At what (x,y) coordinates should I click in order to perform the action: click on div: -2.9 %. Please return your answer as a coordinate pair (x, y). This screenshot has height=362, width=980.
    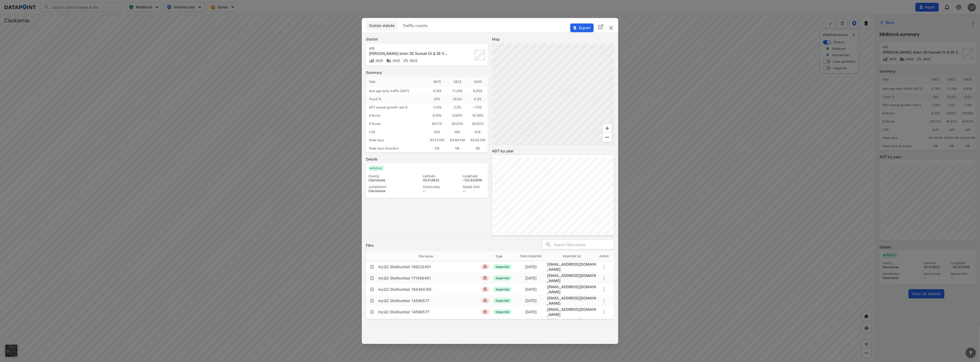
    Looking at the image, I should click on (437, 107).